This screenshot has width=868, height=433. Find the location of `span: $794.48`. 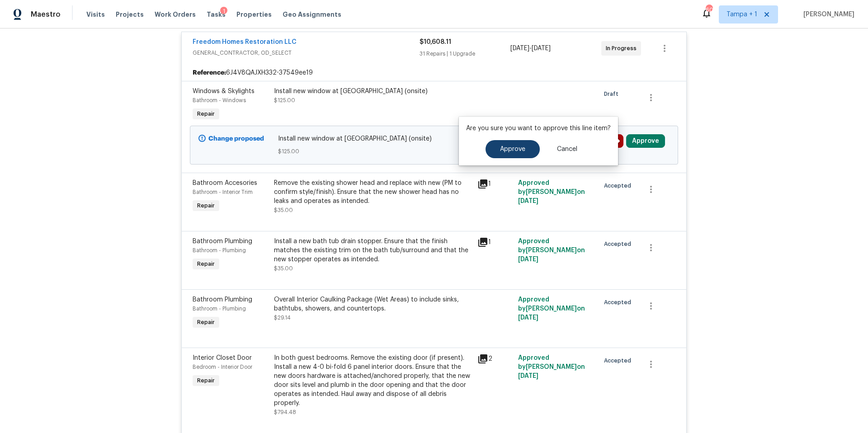

span: $794.48 is located at coordinates (285, 412).